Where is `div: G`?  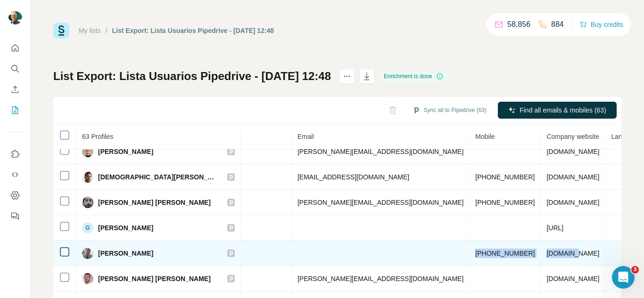
div: G is located at coordinates (88, 228).